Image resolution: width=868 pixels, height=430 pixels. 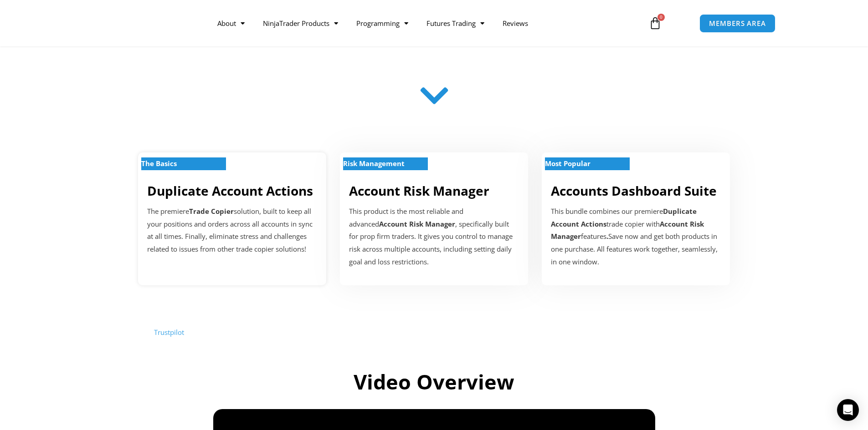 What do you see at coordinates (738, 23) in the screenshot?
I see `span: MEMBERS AREA` at bounding box center [738, 23].